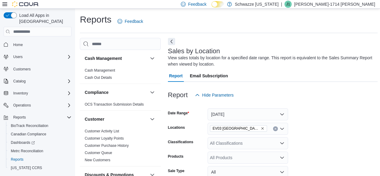  I want to click on a: Customer Purchase History, so click(107, 146).